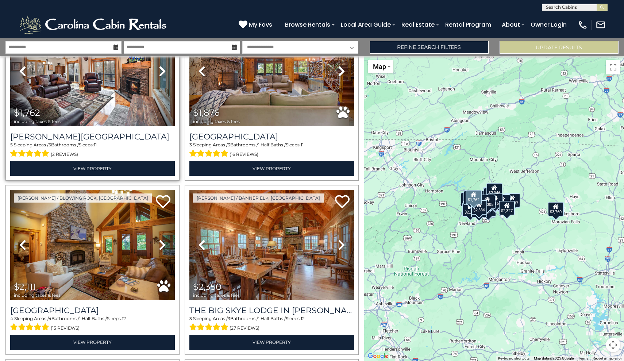  Describe the element at coordinates (488, 209) in the screenshot. I see `div: $2,111` at that location.